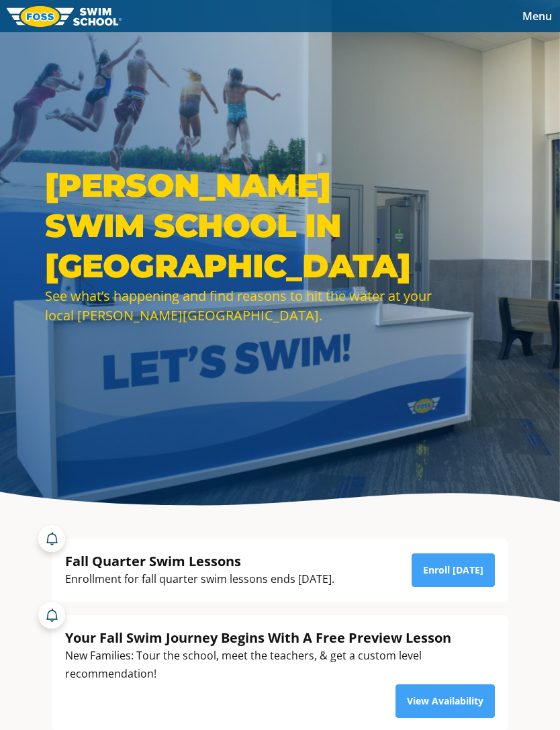 The height and width of the screenshot is (730, 560). What do you see at coordinates (64, 16) in the screenshot?
I see `img: FOSS Swim School Logo` at bounding box center [64, 16].